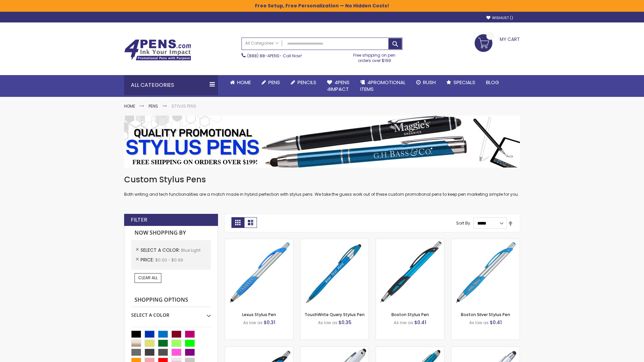 The image size is (644, 362). What do you see at coordinates (410, 241) in the screenshot?
I see `a: Boston Stylus Pen-Blue - Light` at bounding box center [410, 241].